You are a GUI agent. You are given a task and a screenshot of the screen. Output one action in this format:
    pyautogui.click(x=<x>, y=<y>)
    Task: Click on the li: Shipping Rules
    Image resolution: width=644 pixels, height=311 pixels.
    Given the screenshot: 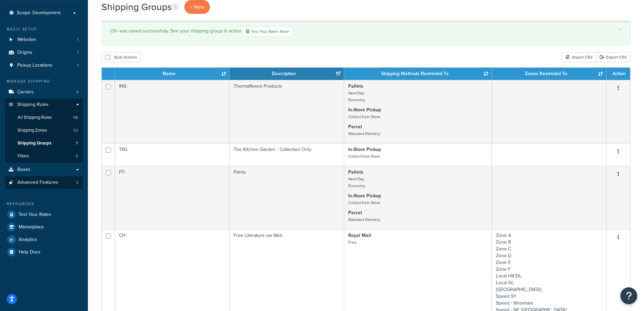 What is the action you would take?
    pyautogui.click(x=44, y=131)
    